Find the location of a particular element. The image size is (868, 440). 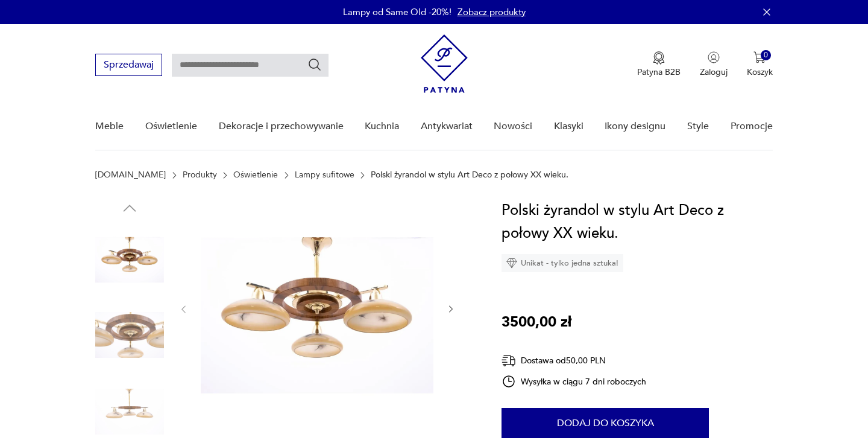

h1: Polski żyrandol w stylu Art Deco z połowy XX wieku. is located at coordinates (636, 222).